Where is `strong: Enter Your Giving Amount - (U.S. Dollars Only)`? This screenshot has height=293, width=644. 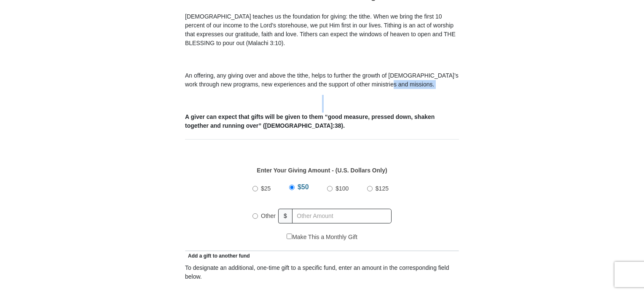
strong: Enter Your Giving Amount - (U.S. Dollars Only) is located at coordinates (321, 171).